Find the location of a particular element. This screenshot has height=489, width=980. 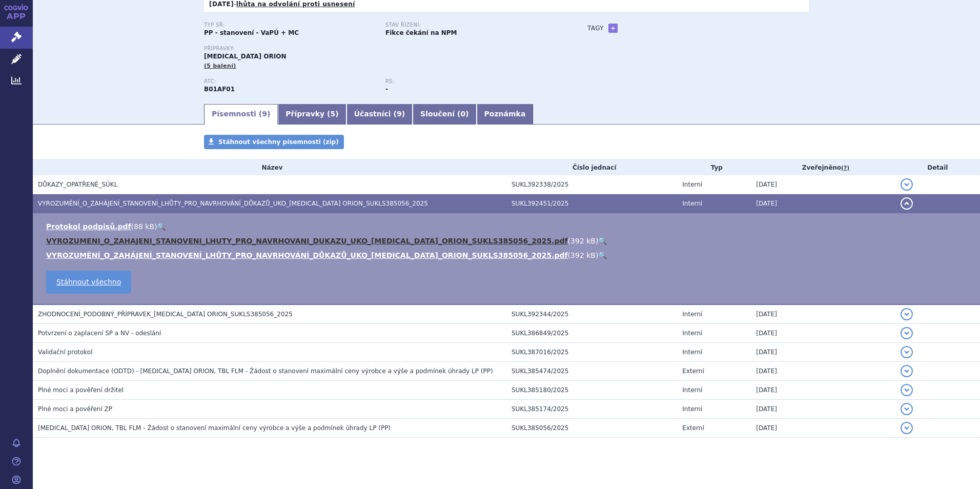

th: Detail is located at coordinates (938, 168).